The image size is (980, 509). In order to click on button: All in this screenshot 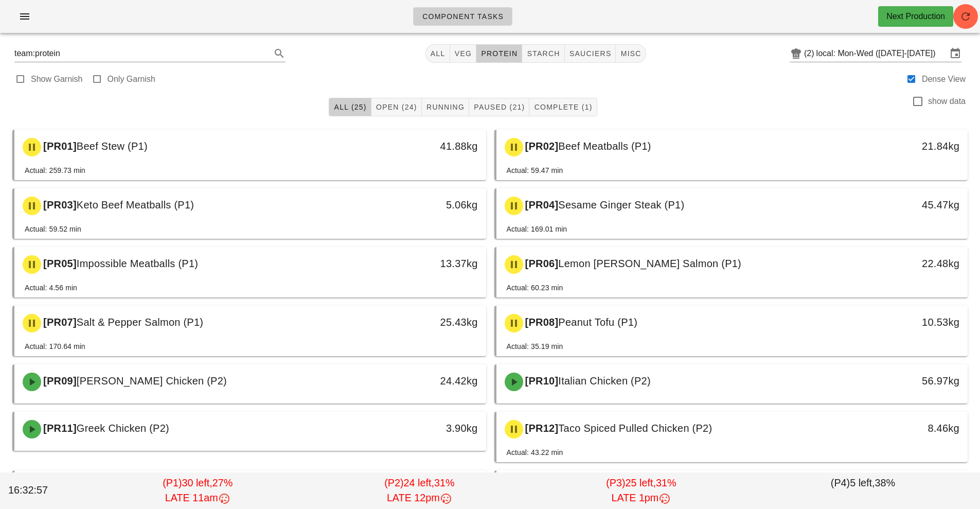, I will do `click(438, 53)`.